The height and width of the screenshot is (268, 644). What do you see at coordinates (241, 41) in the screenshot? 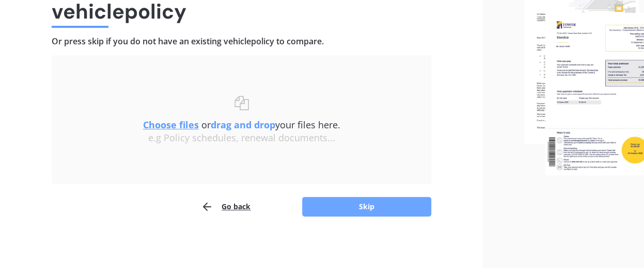
I see `h4: Or press skip if you do not have an existing vehicle policy to compare.` at bounding box center [241, 41].